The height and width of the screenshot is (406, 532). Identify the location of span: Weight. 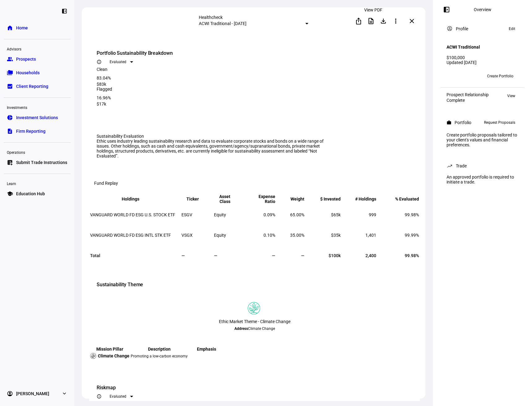
(293, 199).